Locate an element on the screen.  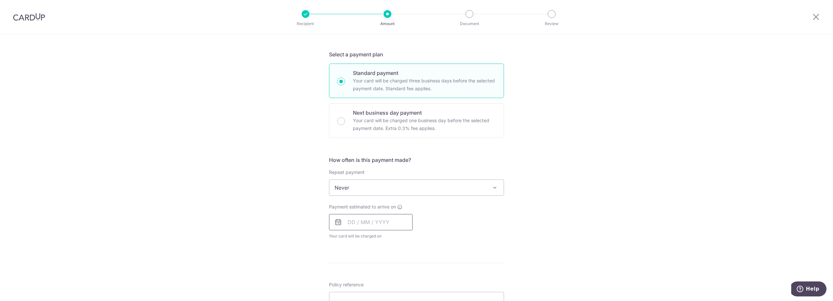
span: Help is located at coordinates (21, 8).